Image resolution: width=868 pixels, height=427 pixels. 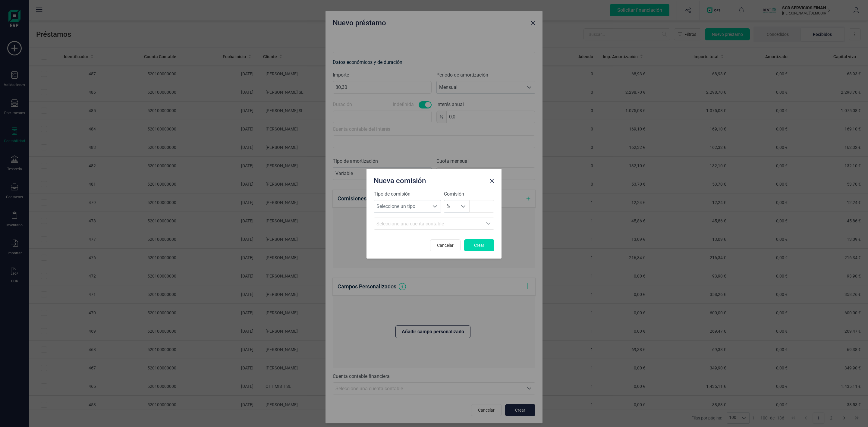 I want to click on label: Tipo de comisión, so click(x=407, y=194).